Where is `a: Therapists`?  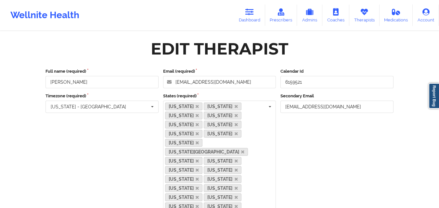 a: Therapists is located at coordinates (364, 15).